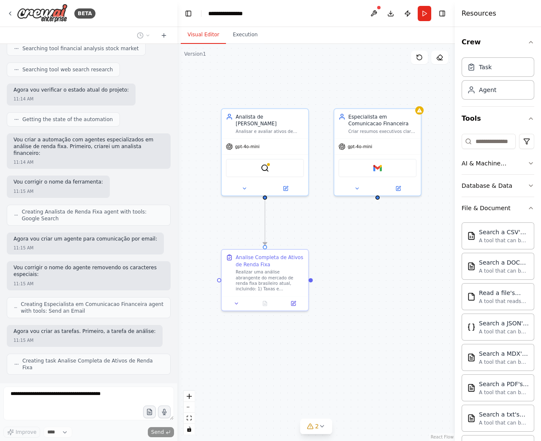 The image size is (541, 441). Describe the element at coordinates (316, 426) in the screenshot. I see `button: 2` at that location.